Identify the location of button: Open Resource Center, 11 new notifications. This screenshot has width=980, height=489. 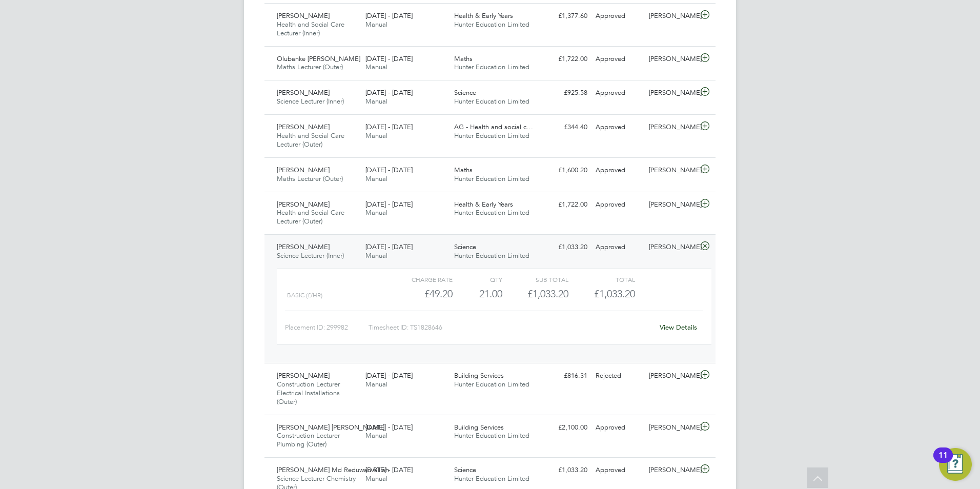
(955, 464).